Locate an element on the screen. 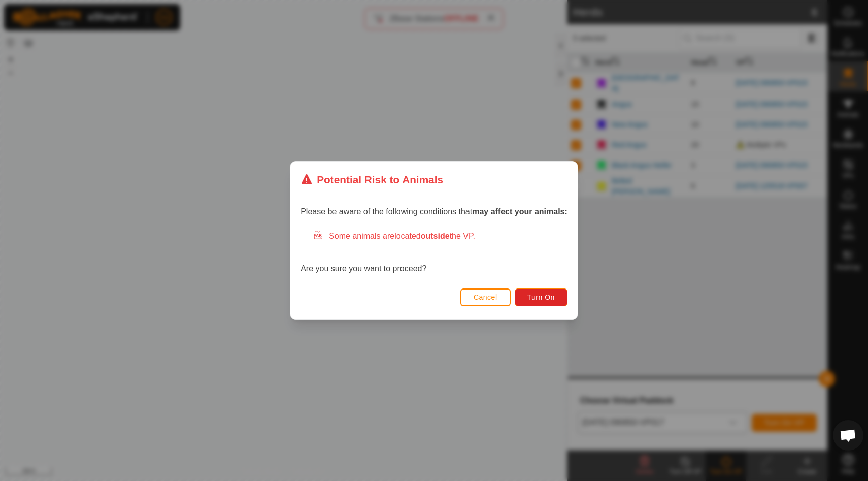 The height and width of the screenshot is (481, 868). div: Some animals are is located at coordinates (440, 236).